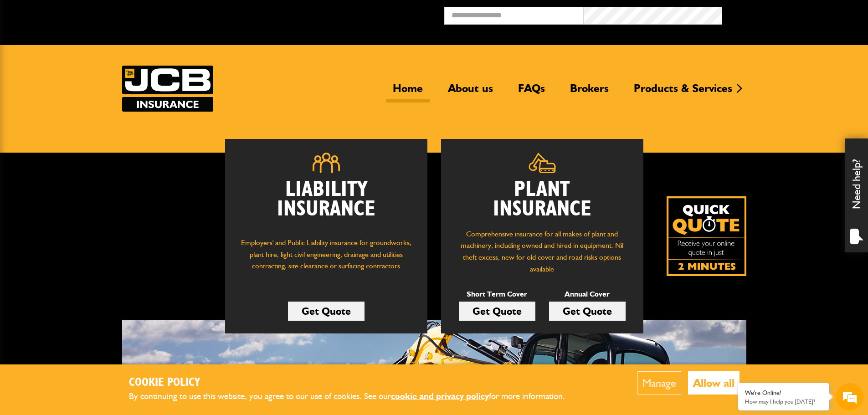 The width and height of the screenshot is (868, 415). What do you see at coordinates (542, 251) in the screenshot?
I see `p: Comprehensive insurance for all makes of plant and machinery, including owned and hired in equipm...` at bounding box center [542, 251].